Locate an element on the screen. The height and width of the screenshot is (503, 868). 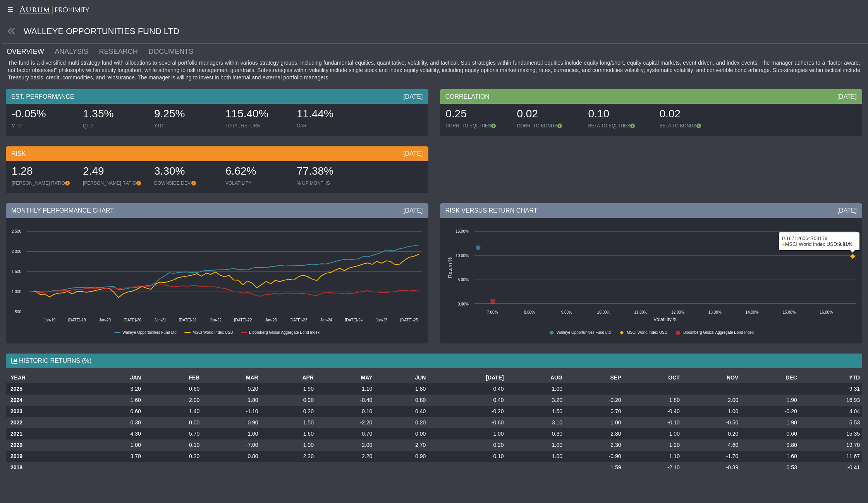
td: 1.50 is located at coordinates (288, 423).